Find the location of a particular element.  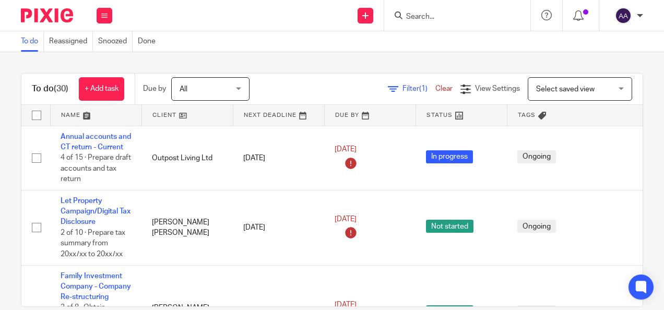

a: Annual accounts and CT return - Current is located at coordinates (96, 142).